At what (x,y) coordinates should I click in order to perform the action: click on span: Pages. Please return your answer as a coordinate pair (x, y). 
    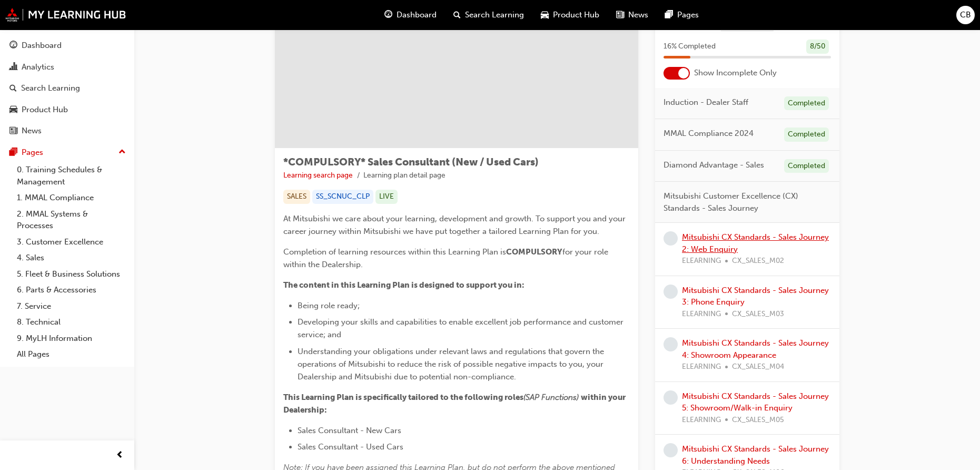
    Looking at the image, I should click on (688, 14).